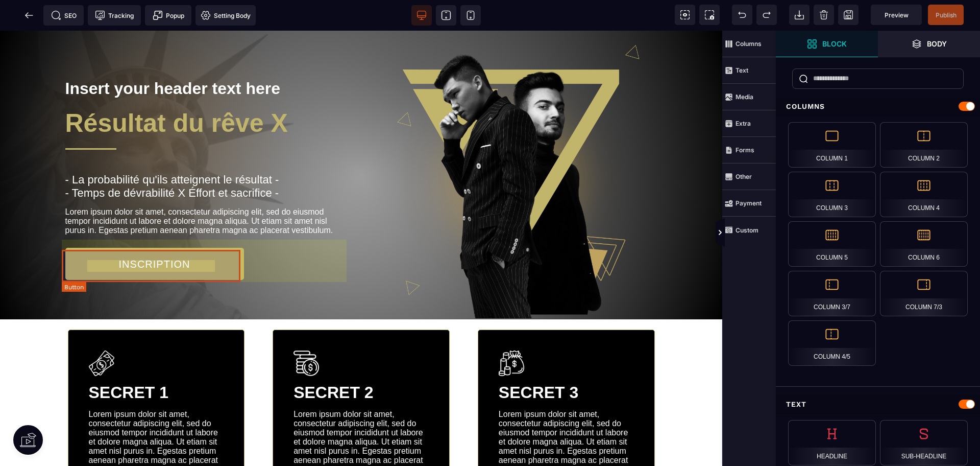  I want to click on h1: SECRET 3, so click(566, 362).